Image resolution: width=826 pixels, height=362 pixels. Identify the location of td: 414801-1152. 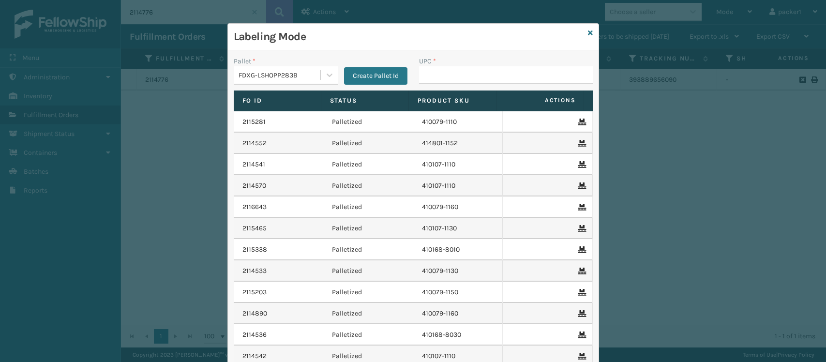
(458, 143).